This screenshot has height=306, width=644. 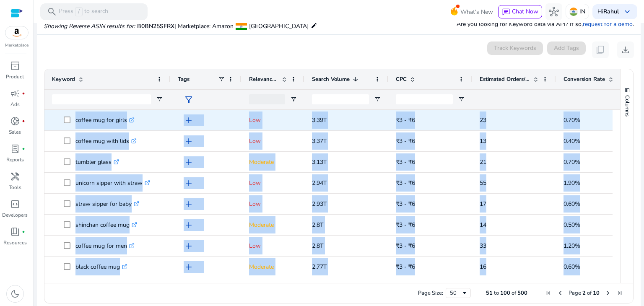 What do you see at coordinates (431, 293) in the screenshot?
I see `div: Page Size:` at bounding box center [431, 293].